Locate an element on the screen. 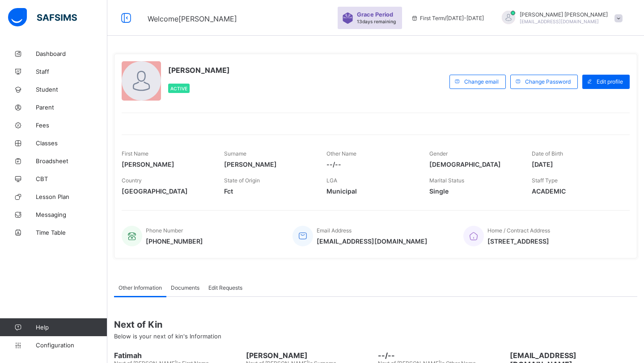 This screenshot has width=644, height=363. span: Fct is located at coordinates (268, 191).